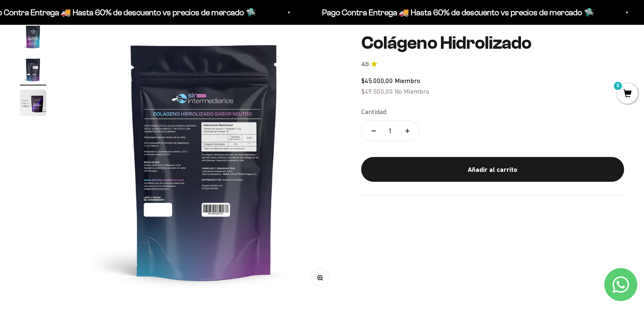 This screenshot has height=309, width=644. What do you see at coordinates (377, 81) in the screenshot?
I see `span: $45.000,00` at bounding box center [377, 81].